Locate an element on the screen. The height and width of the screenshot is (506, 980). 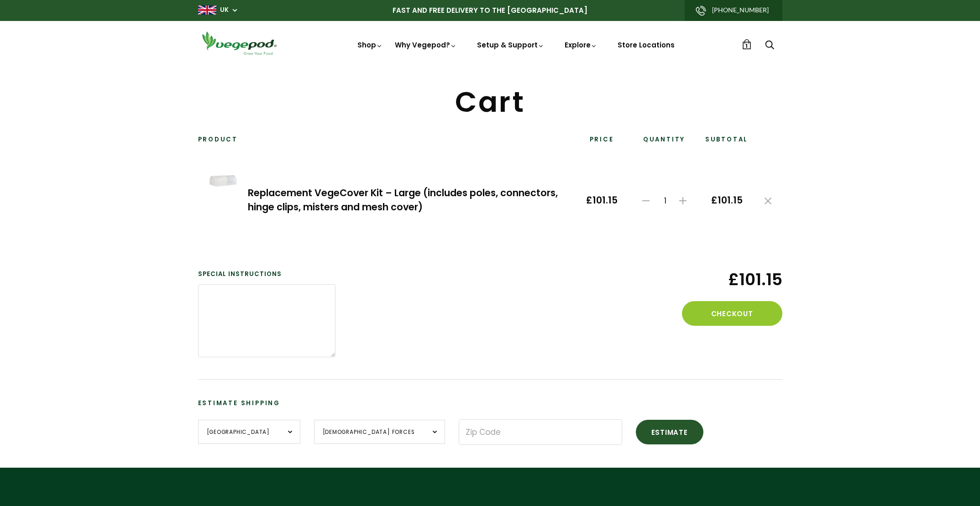
h3: Estimate Shipping is located at coordinates (490, 403).